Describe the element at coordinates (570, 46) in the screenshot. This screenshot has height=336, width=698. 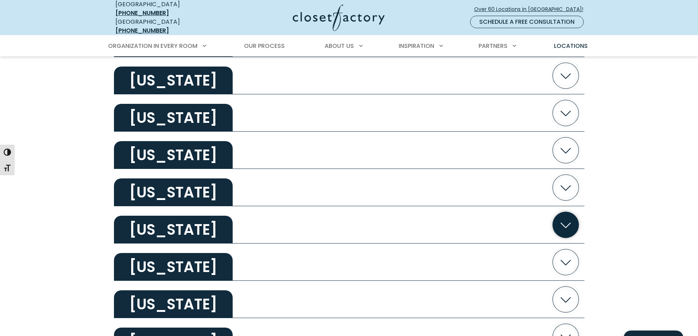
I see `span: Locations` at that location.